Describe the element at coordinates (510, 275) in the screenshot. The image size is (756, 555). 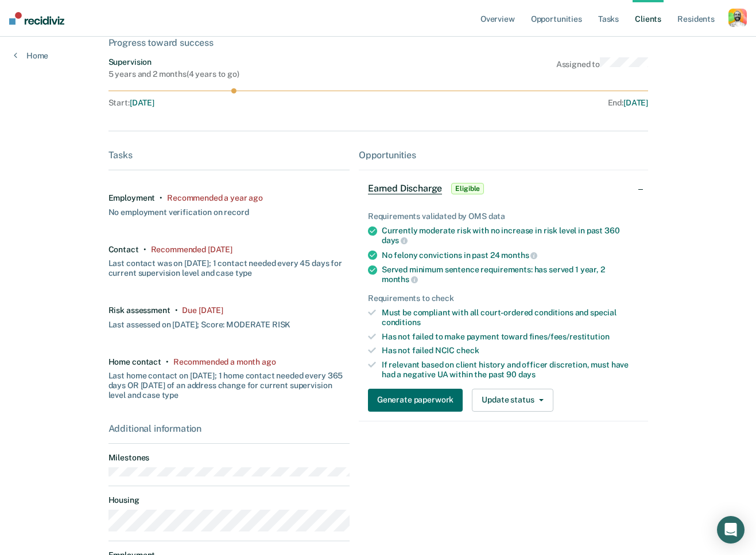
I see `div: Served minimum sentence requirements: has served 1 year, 2` at that location.